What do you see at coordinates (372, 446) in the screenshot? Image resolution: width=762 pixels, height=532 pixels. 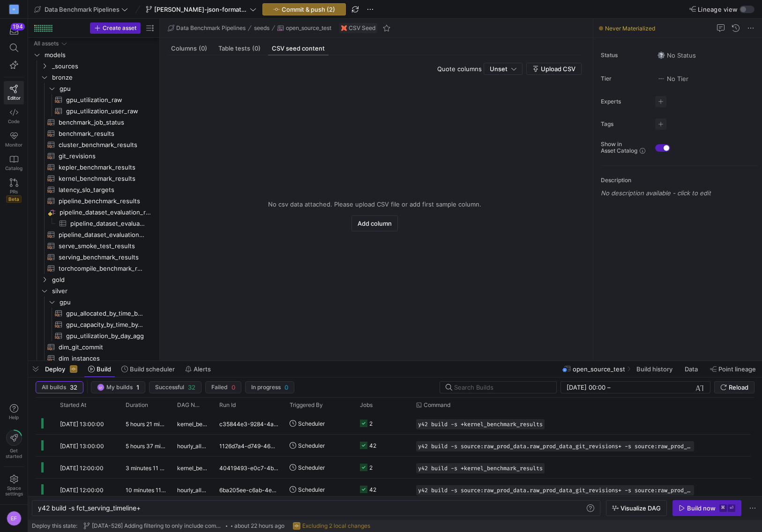 I see `div: 42` at bounding box center [372, 446].